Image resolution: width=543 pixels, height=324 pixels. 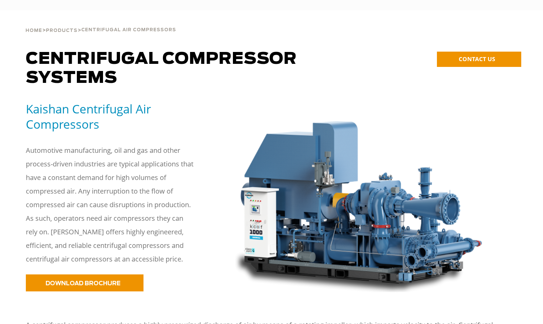 I want to click on img: Untitled-2, so click(x=357, y=199).